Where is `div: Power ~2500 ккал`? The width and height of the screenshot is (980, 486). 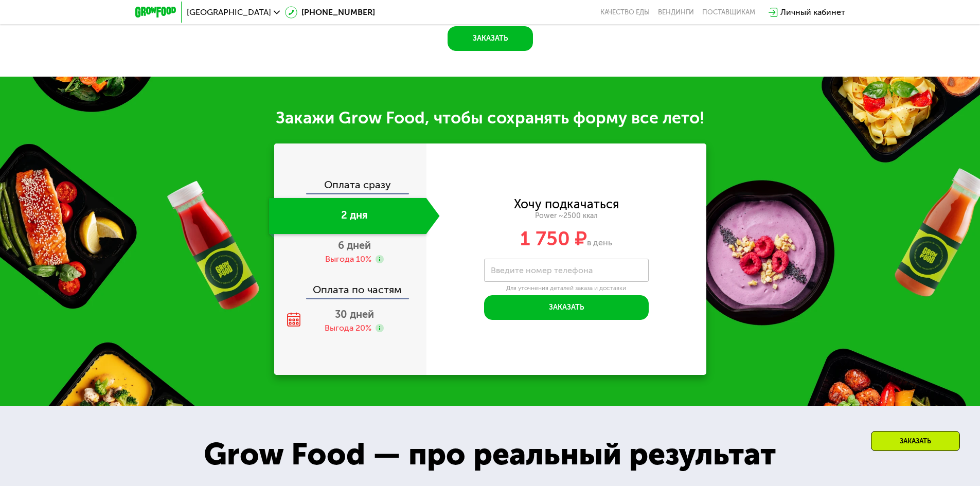 div: Power ~2500 ккал is located at coordinates (567, 216).